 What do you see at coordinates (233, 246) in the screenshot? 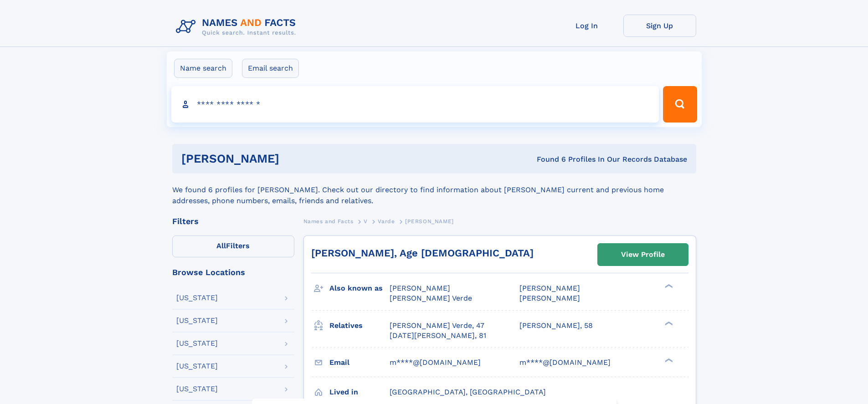
I see `label: Filters` at bounding box center [233, 246].